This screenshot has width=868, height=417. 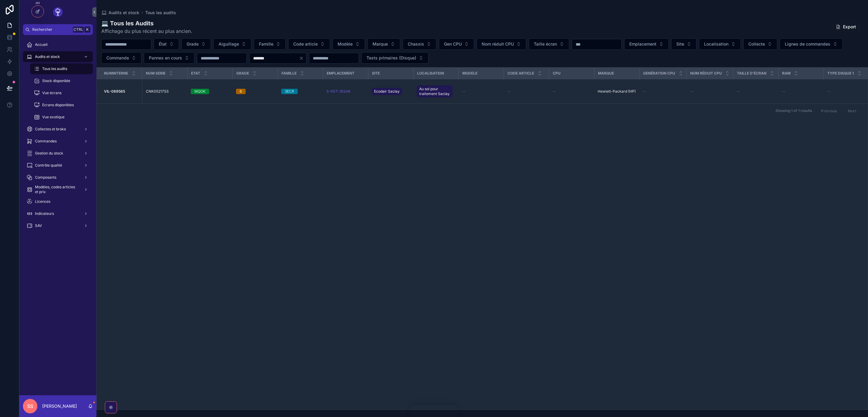 I want to click on a: Ecrans disponibles, so click(x=62, y=105).